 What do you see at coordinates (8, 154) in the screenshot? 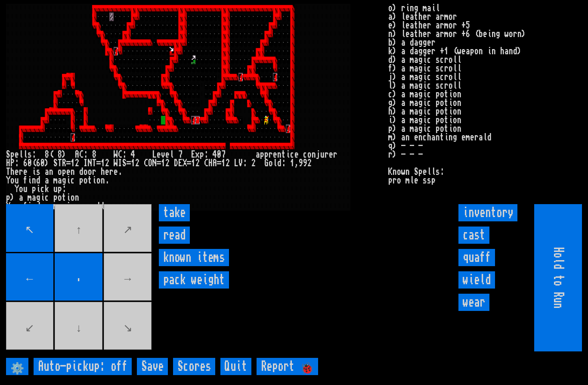
I see `div: S` at bounding box center [8, 154].